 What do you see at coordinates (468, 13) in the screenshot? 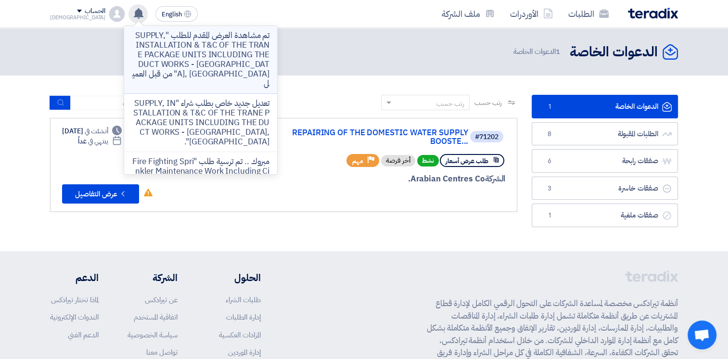
I see `a: ملف الشركة` at bounding box center [468, 13].